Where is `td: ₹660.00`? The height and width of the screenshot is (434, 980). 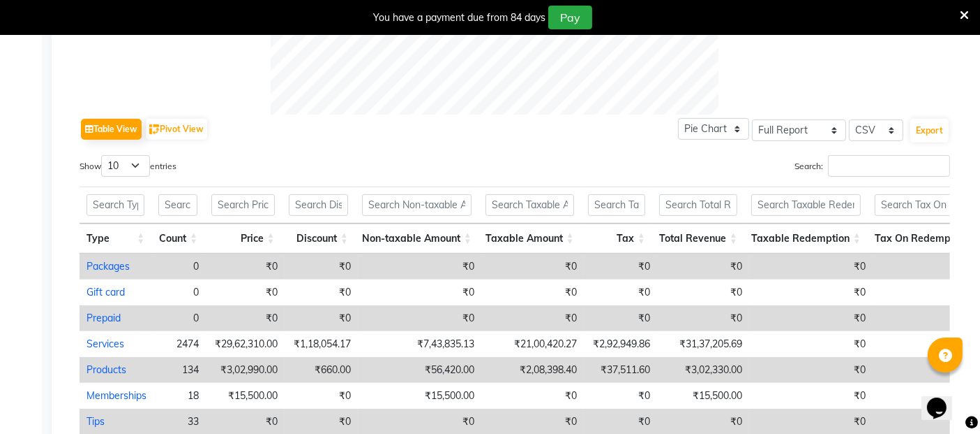
td: ₹660.00 is located at coordinates (321, 369).